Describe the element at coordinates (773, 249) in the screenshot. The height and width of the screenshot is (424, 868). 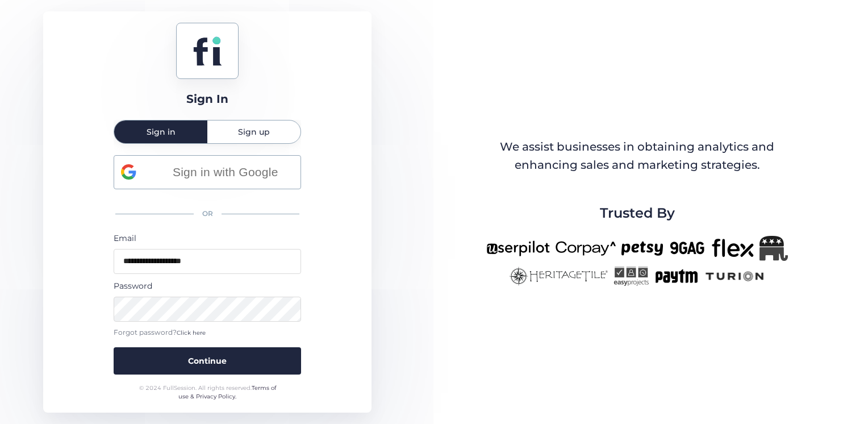
I see `img: Republicanlogo-bw.png` at that location.